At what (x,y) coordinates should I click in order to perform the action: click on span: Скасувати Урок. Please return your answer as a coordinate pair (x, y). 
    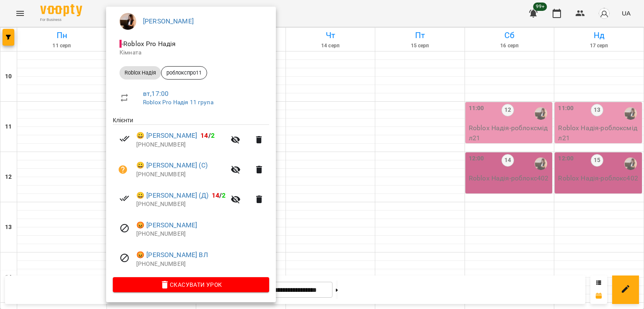
    Looking at the image, I should click on (191, 285).